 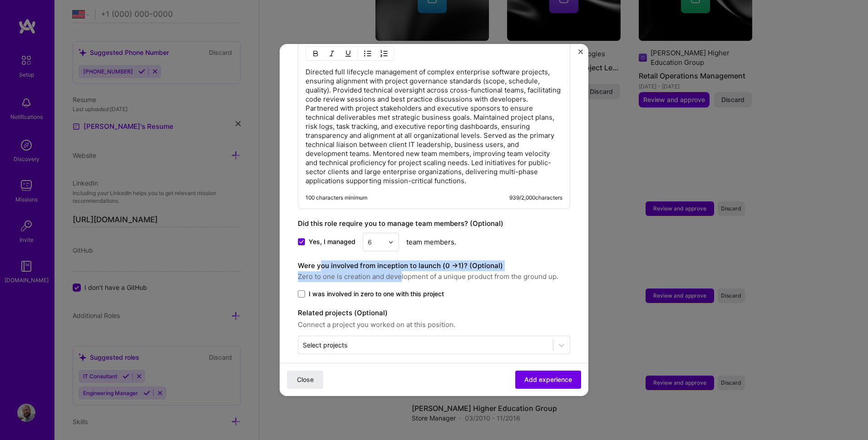 What do you see at coordinates (325, 345) in the screenshot?
I see `div: Select projects` at bounding box center [325, 345].